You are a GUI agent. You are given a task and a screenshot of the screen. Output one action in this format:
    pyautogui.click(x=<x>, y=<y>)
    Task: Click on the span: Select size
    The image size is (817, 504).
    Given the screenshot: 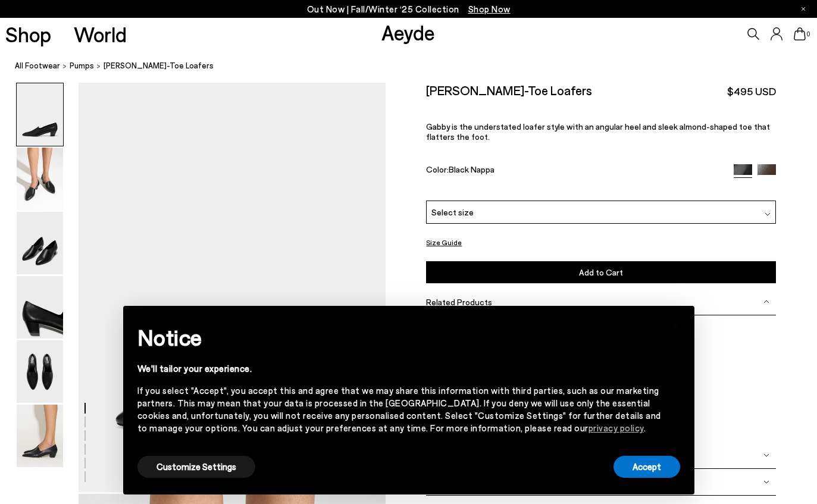 What is the action you would take?
    pyautogui.click(x=452, y=212)
    